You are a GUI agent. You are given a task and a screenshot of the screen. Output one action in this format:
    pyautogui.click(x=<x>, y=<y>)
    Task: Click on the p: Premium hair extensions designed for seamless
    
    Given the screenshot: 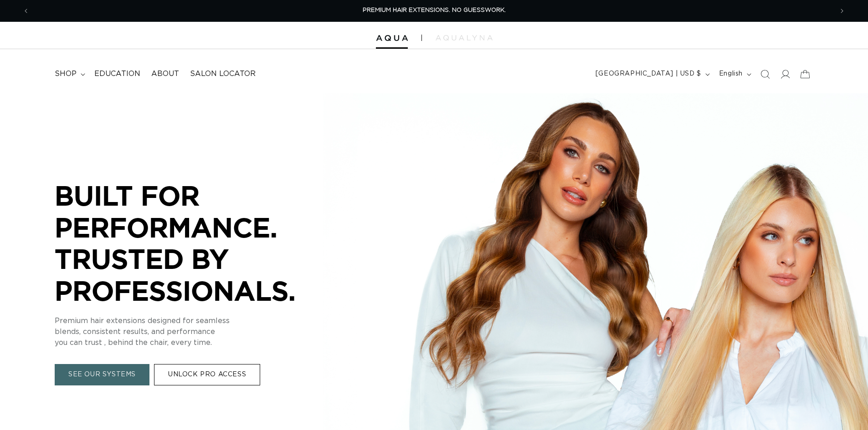 What is the action you would take?
    pyautogui.click(x=192, y=321)
    